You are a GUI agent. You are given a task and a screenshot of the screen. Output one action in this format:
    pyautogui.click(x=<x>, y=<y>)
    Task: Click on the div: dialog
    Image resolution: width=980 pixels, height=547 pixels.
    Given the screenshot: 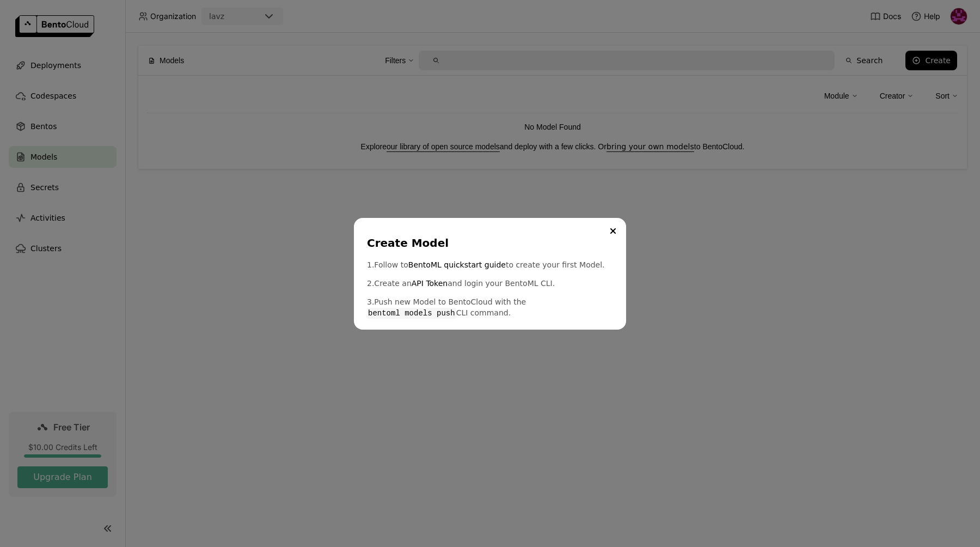 What is the action you would take?
    pyautogui.click(x=490, y=274)
    